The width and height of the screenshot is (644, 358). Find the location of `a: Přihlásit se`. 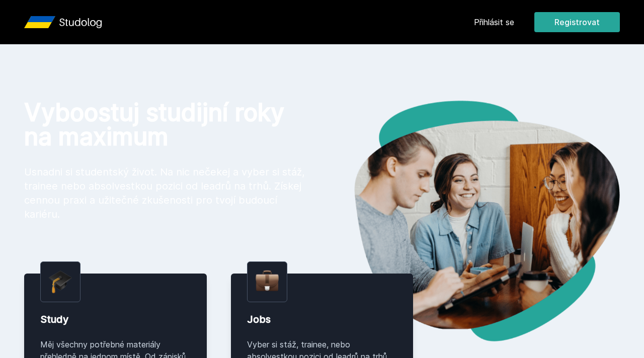

a: Přihlásit se is located at coordinates (494, 22).